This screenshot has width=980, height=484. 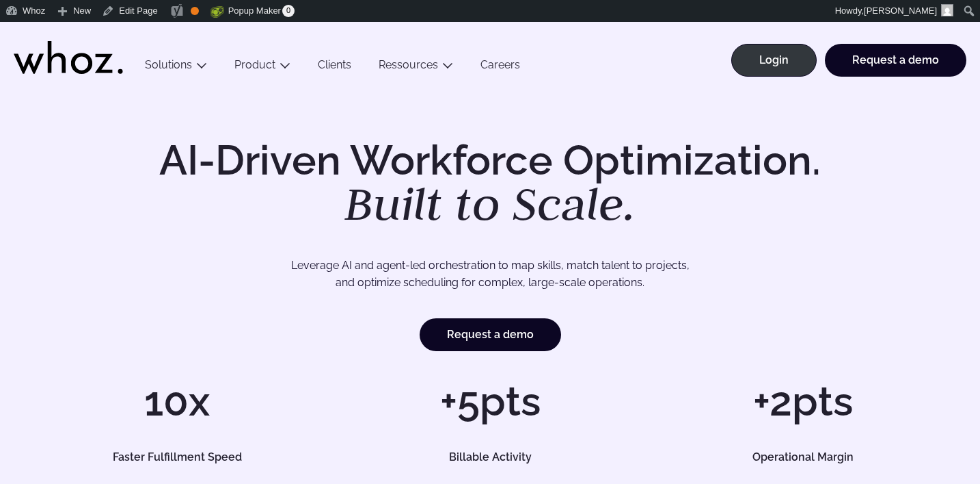 What do you see at coordinates (549, 56) in the screenshot?
I see `div: Main` at bounding box center [549, 56].